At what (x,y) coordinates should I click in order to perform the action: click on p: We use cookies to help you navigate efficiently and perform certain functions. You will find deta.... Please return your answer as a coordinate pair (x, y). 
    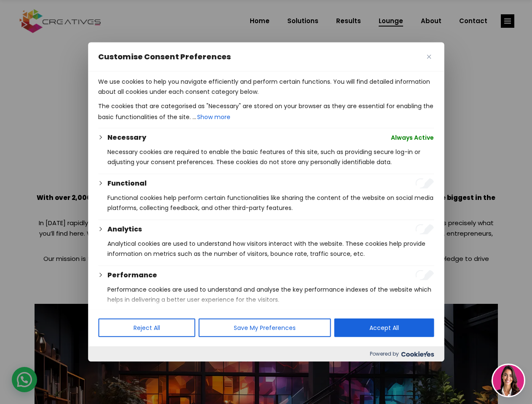
    Looking at the image, I should click on (266, 86).